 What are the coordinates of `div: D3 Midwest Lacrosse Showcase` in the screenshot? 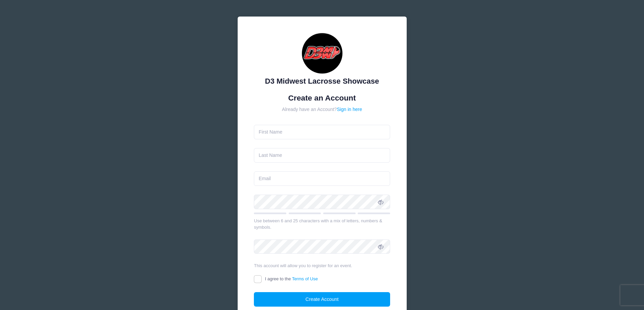 It's located at (321, 81).